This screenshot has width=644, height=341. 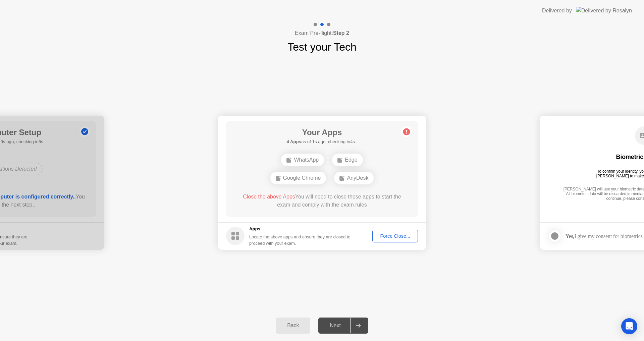 What do you see at coordinates (294, 142) in the screenshot?
I see `b: 4 Apps` at bounding box center [294, 142].